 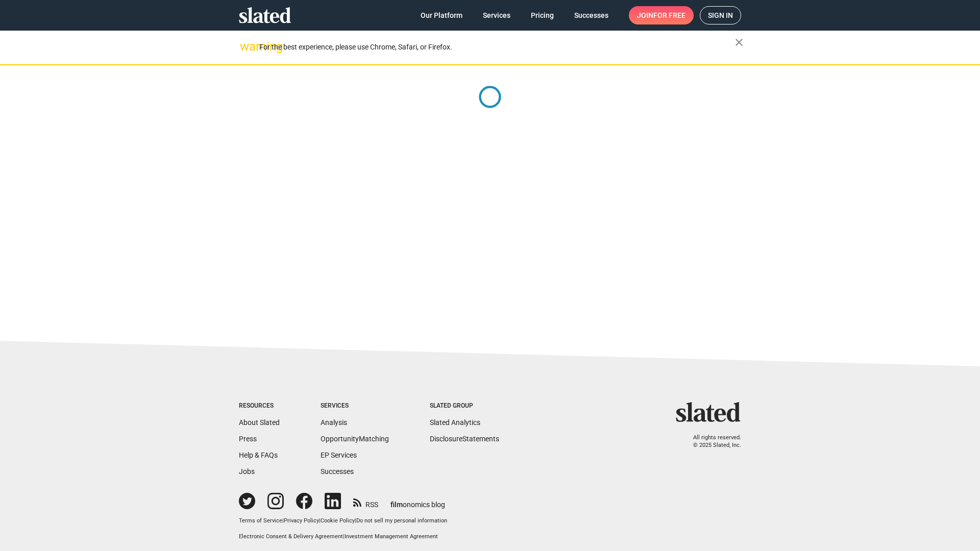 I want to click on span: Successes, so click(x=591, y=15).